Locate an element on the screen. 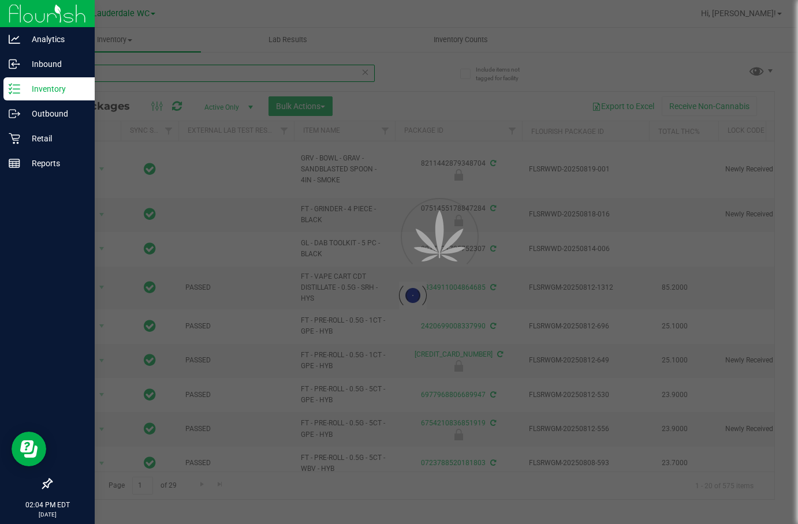  p: Inventory is located at coordinates (55, 89).